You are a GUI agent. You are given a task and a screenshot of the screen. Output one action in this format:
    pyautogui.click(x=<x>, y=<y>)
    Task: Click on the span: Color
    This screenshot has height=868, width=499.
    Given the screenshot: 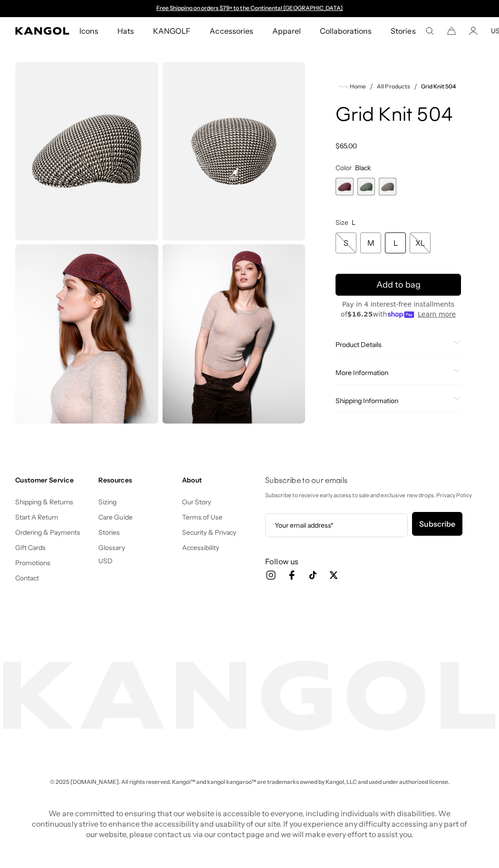 What is the action you would take?
    pyautogui.click(x=344, y=168)
    